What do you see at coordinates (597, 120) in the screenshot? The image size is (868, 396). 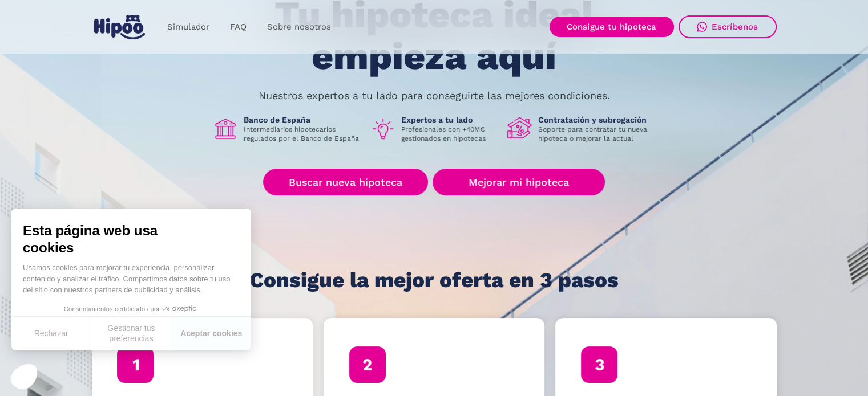 I see `h1: Contratación y subrogación` at bounding box center [597, 120].